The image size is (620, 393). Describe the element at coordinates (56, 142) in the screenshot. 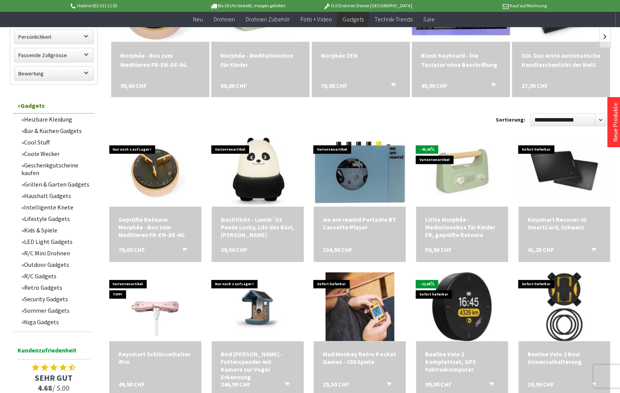

I see `a: Cool Stuff` at that location.